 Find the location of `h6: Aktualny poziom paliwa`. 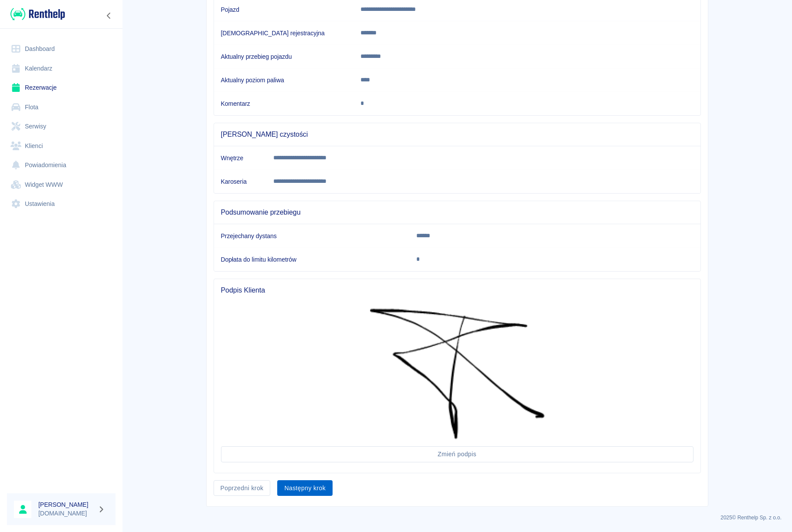

h6: Aktualny poziom paliwa is located at coordinates (284, 80).